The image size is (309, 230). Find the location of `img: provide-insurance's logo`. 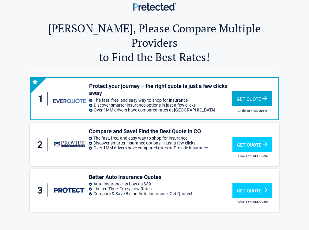

img: provide-insurance's logo is located at coordinates (69, 145).